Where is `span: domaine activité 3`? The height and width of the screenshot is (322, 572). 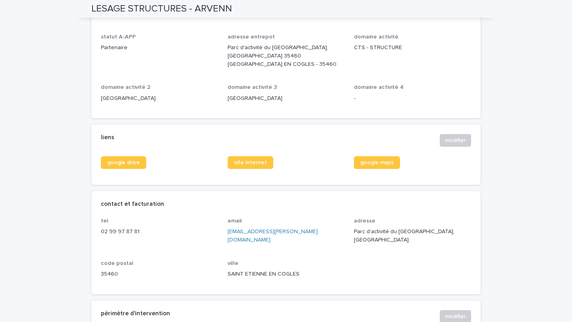 span: domaine activité 3 is located at coordinates (252, 87).